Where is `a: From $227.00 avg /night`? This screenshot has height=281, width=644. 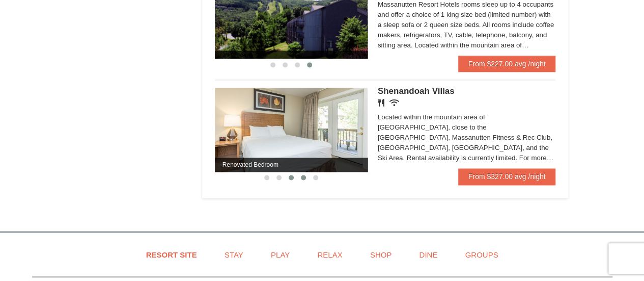
a: From $227.00 avg /night is located at coordinates (507, 64).